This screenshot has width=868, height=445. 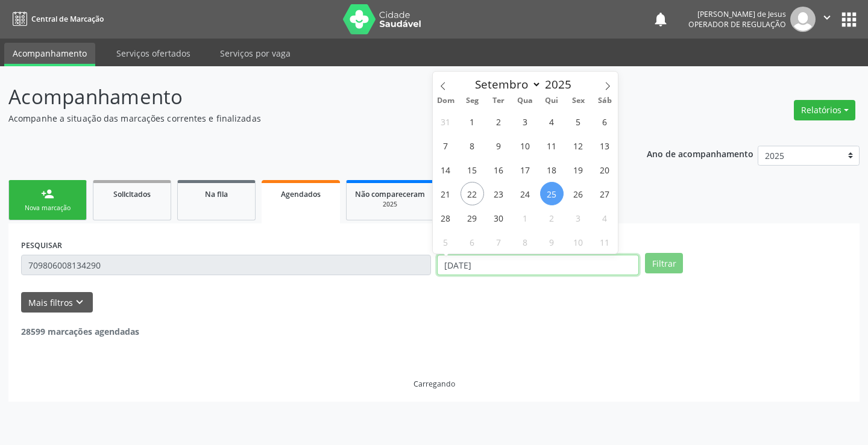 I want to click on span: Outubro 9, 2025, so click(x=551, y=242).